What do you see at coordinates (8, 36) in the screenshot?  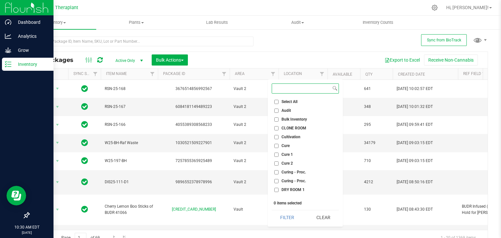 I see `inline-svg: Analytics` at bounding box center [8, 36].